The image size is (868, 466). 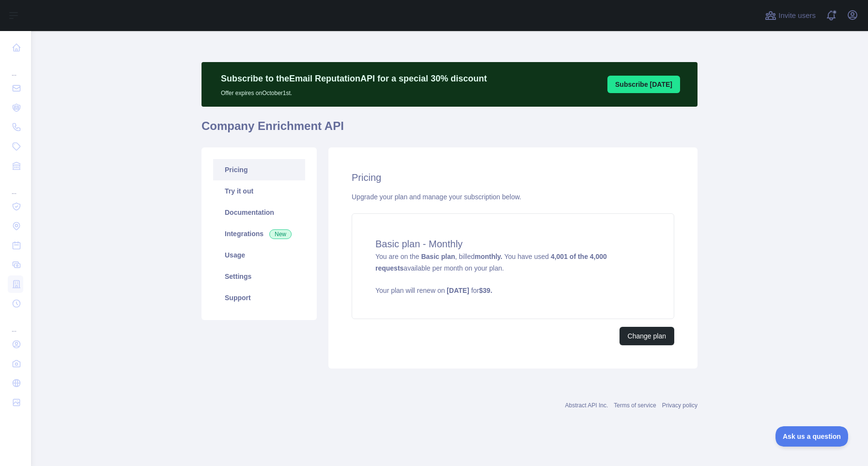 I want to click on span: Invite users, so click(x=797, y=15).